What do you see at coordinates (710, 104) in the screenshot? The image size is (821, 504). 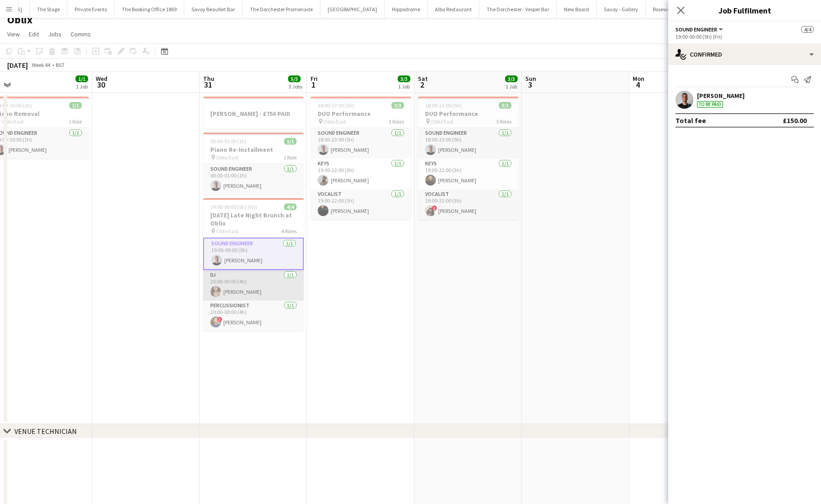 I see `div: To be paid` at bounding box center [710, 104].